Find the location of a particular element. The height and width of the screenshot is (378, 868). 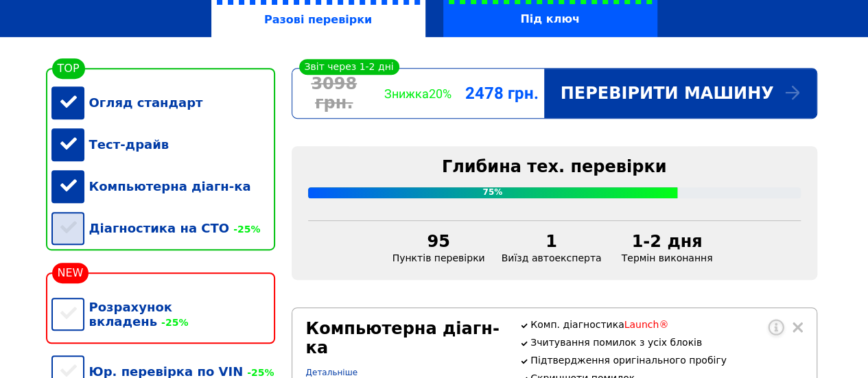

span: 20% is located at coordinates (440, 93).